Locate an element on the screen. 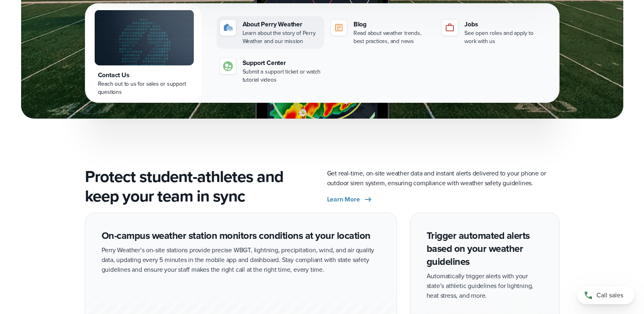 The image size is (644, 314). div: Support Center is located at coordinates (282, 63).